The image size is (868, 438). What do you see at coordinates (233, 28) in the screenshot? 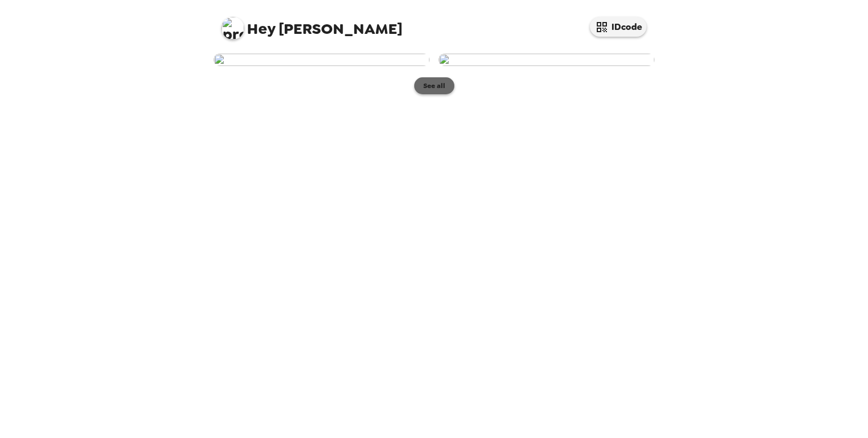
I see `img: profile pic` at bounding box center [233, 28].